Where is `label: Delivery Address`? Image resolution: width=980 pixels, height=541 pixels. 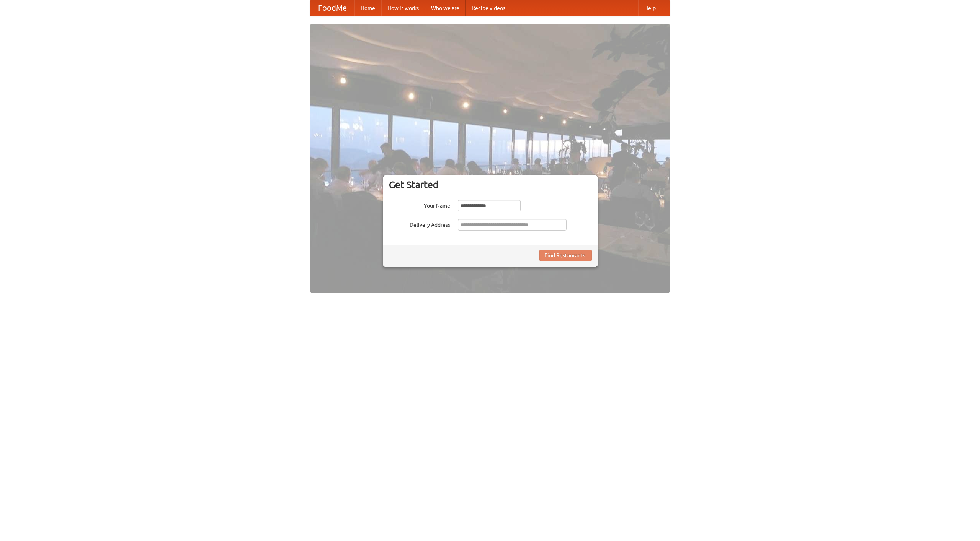 label: Delivery Address is located at coordinates (419, 224).